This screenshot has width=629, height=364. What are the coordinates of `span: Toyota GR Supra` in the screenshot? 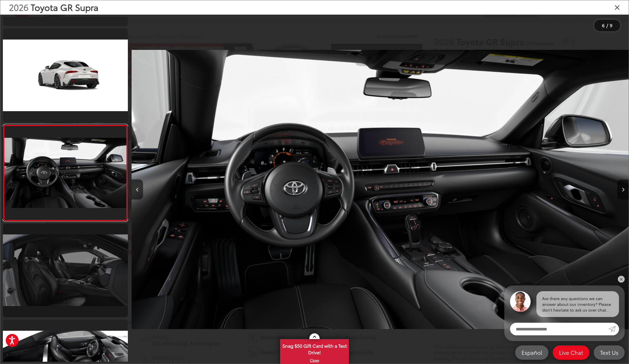 It's located at (64, 7).